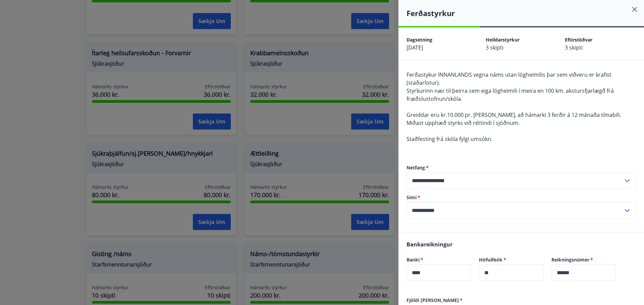 This screenshot has height=305, width=644. I want to click on label: Sími, so click(521, 198).